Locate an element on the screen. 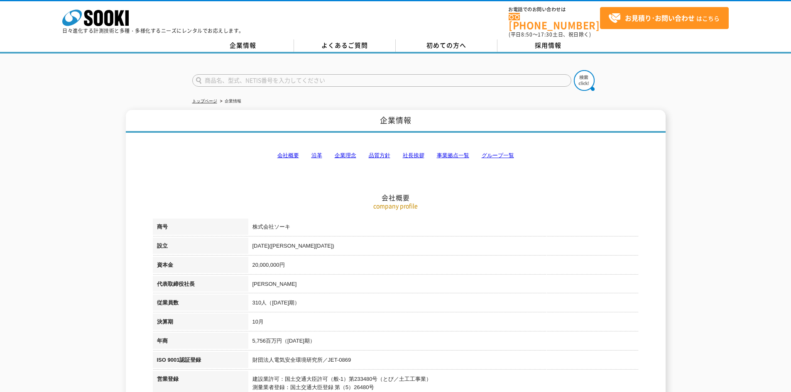 The width and height of the screenshot is (791, 392). span: お電話でのお問い合わせは is located at coordinates (554, 10).